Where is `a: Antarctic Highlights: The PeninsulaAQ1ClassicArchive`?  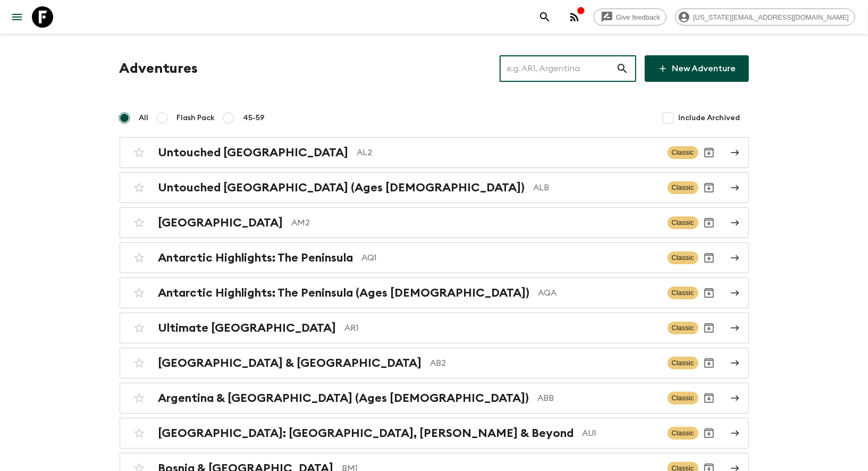 a: Antarctic Highlights: The PeninsulaAQ1ClassicArchive is located at coordinates (434, 258).